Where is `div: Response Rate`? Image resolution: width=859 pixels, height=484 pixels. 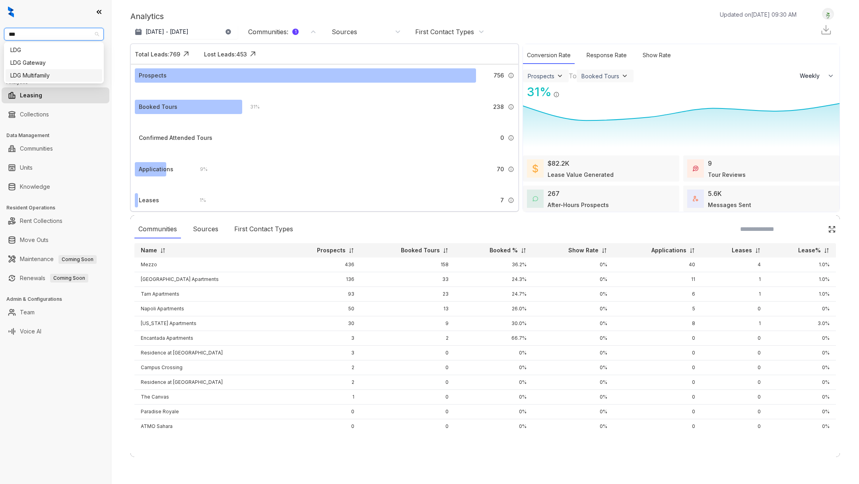 div: Response Rate is located at coordinates (607, 55).